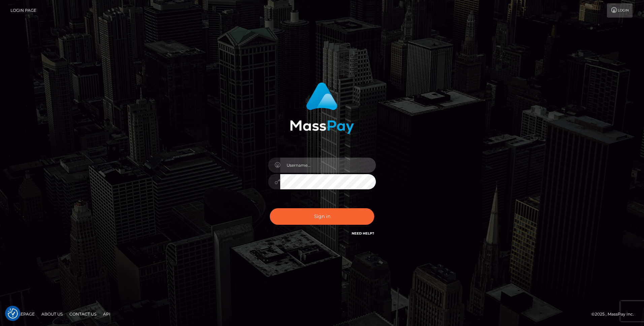 The image size is (644, 326). Describe the element at coordinates (322, 216) in the screenshot. I see `button: Sign in` at that location.